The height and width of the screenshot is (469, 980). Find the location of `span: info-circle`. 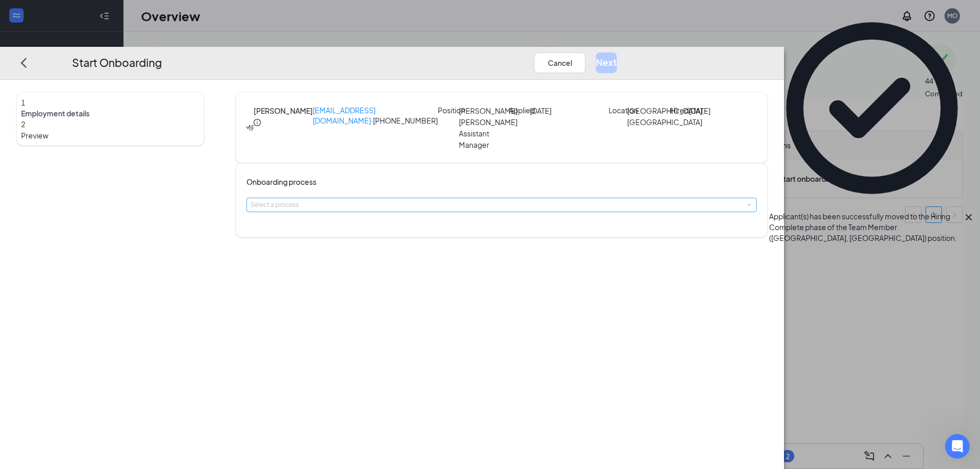

span: info-circle is located at coordinates (257, 122).